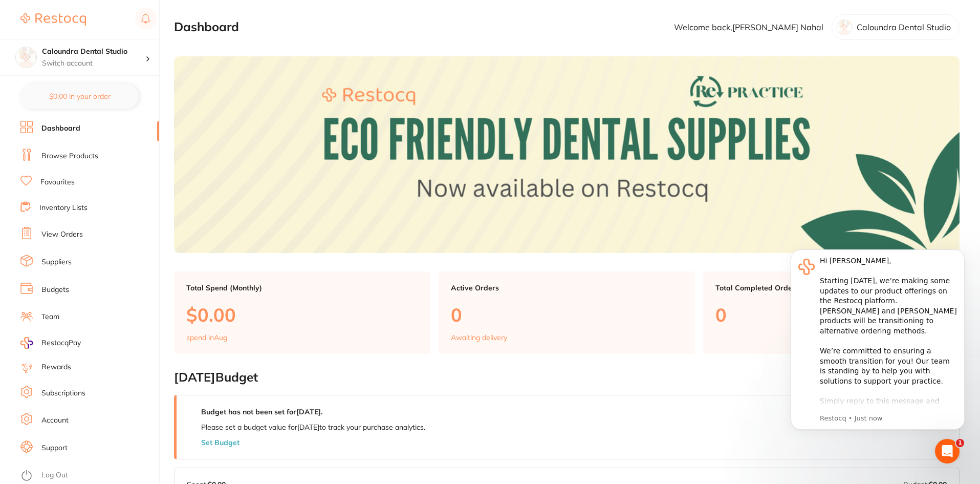  I want to click on button: Log Out, so click(88, 476).